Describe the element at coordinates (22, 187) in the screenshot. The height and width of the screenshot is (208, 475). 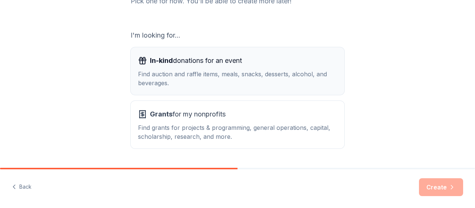
I see `button: Back` at that location.